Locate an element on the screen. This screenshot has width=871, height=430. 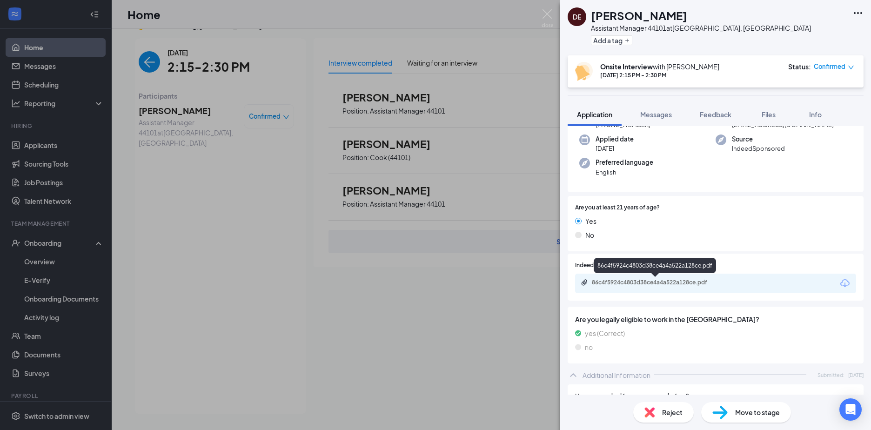
span: Are you at least 21 years of age? is located at coordinates (617, 207).